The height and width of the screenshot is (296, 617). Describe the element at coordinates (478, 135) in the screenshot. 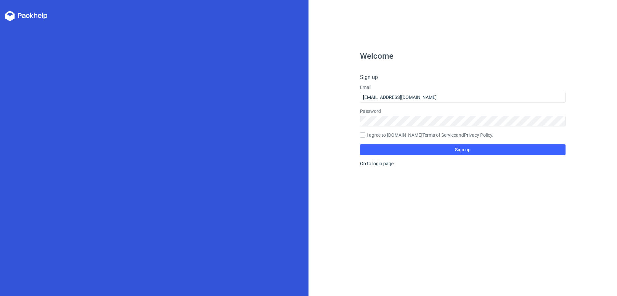

I see `a: Privacy Policy` at that location.